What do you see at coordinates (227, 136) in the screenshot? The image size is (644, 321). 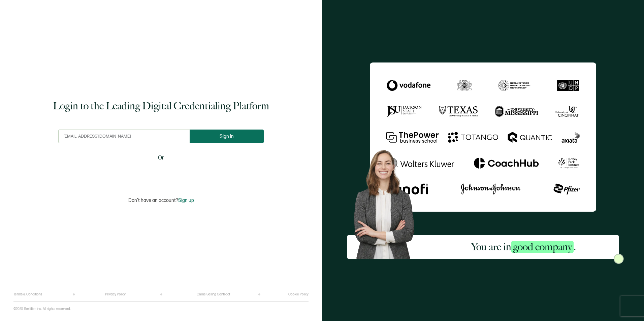 I see `button: Sign In` at bounding box center [227, 136].